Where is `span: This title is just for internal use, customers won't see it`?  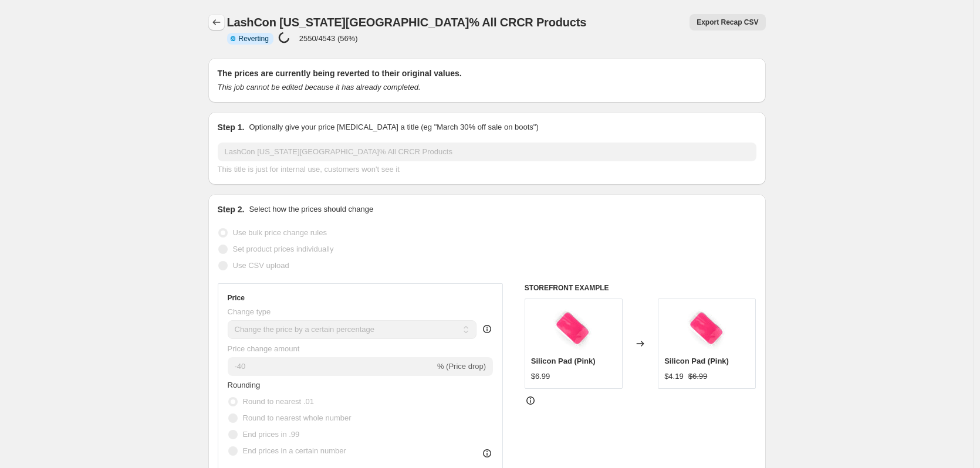
span: This title is just for internal use, customers won't see it is located at coordinates (308, 169).